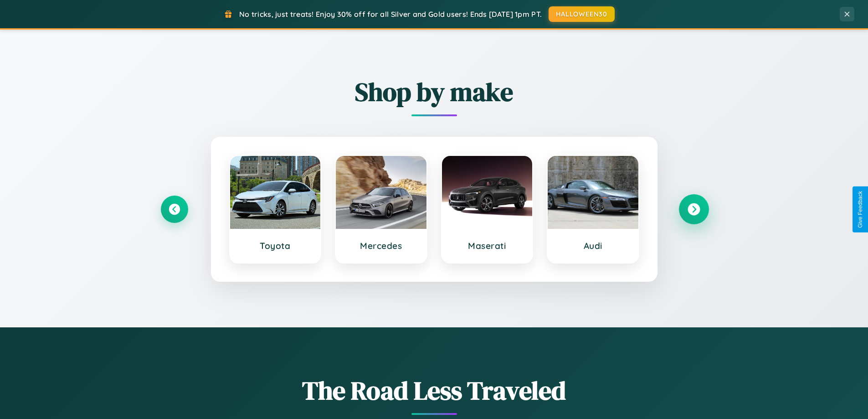 The image size is (868, 419). Describe the element at coordinates (860, 209) in the screenshot. I see `div: Give Feedback` at that location.